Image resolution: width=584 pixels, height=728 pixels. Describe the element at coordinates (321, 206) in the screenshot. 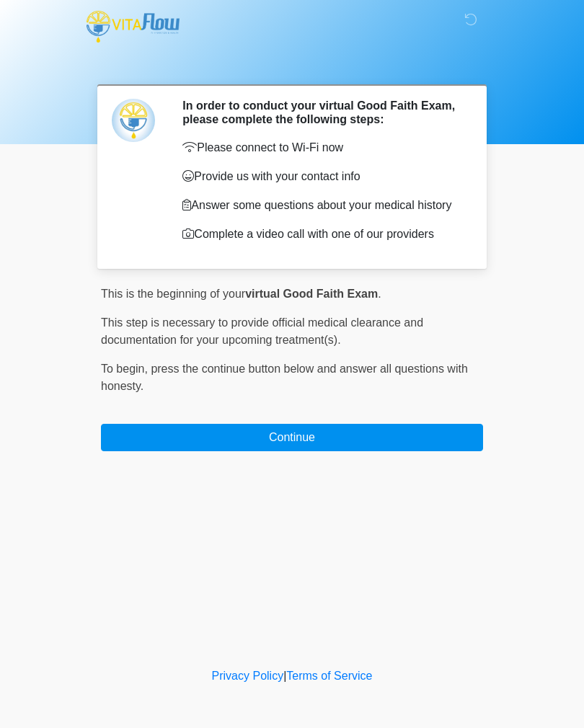

I see `p: Answer some questions about your medical history` at that location.